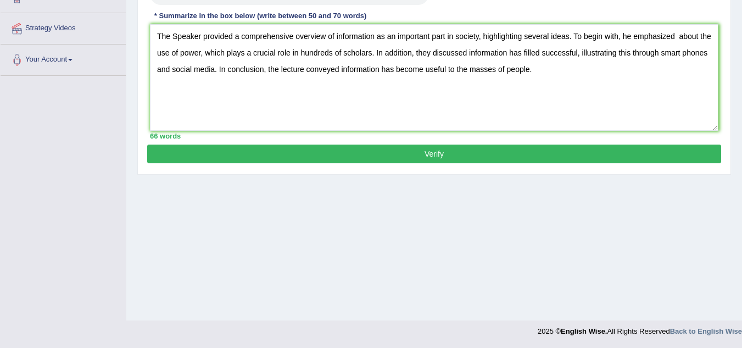 The width and height of the screenshot is (742, 348). What do you see at coordinates (705, 331) in the screenshot?
I see `a: Back to English Wise` at bounding box center [705, 331].